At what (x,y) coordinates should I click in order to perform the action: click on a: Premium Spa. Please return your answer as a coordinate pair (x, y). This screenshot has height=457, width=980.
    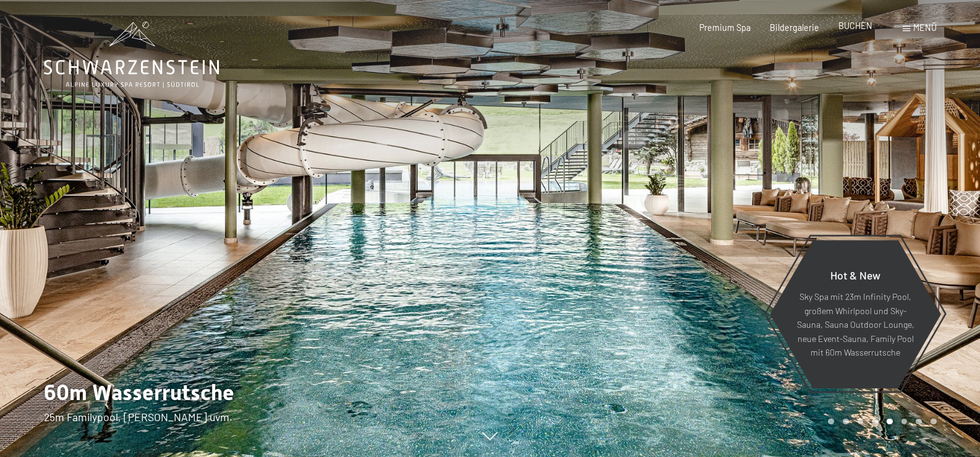
    Looking at the image, I should click on (725, 27).